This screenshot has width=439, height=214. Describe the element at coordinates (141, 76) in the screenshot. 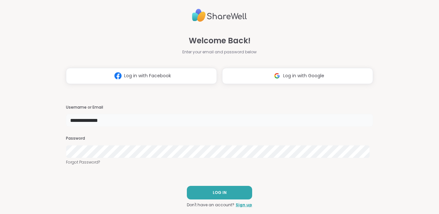

I see `button: Log in with Facebook` at that location.